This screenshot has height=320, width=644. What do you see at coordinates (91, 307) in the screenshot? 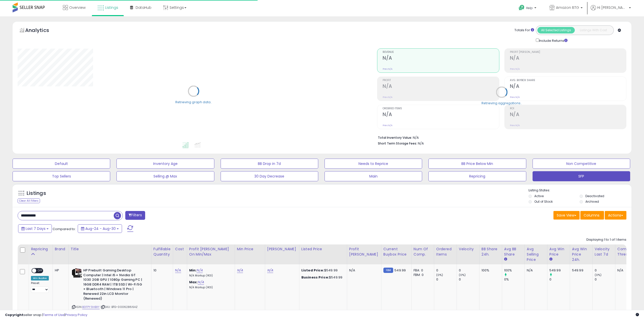
I see `a: B0FPY9HBXY` at bounding box center [91, 307].